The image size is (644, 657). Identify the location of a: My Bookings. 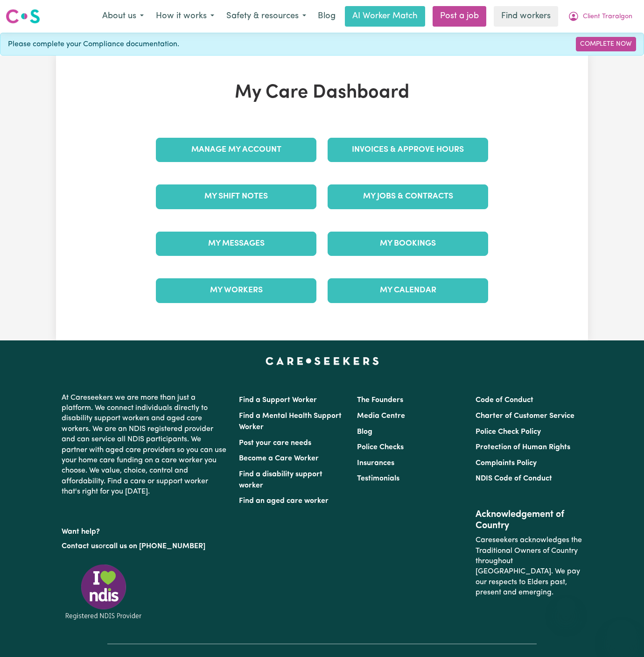
(408, 244).